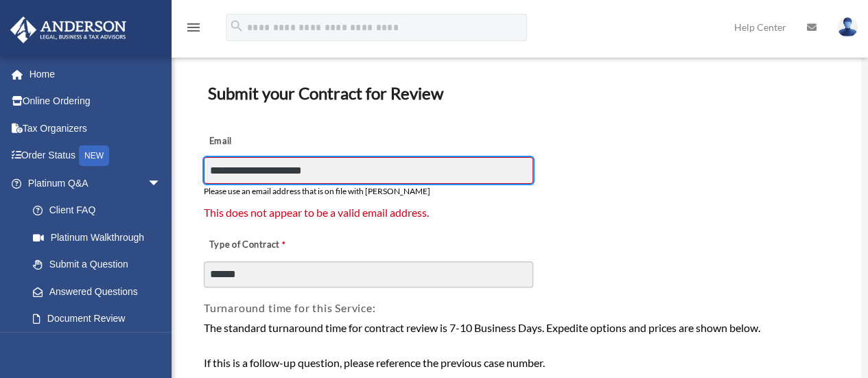 This screenshot has width=868, height=378. Describe the element at coordinates (316, 212) in the screenshot. I see `span: This does not appear to be a valid email address.` at that location.